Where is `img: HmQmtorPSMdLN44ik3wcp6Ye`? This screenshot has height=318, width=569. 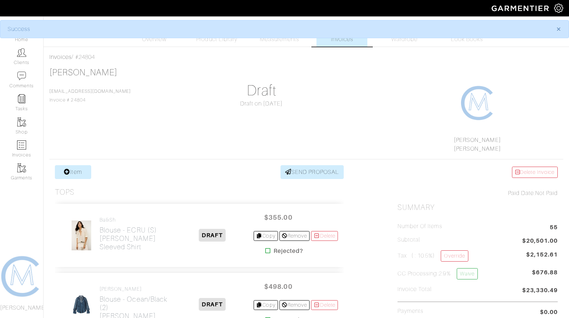
img: HmQmtorPSMdLN44ik3wcp6Ye is located at coordinates (81, 235).